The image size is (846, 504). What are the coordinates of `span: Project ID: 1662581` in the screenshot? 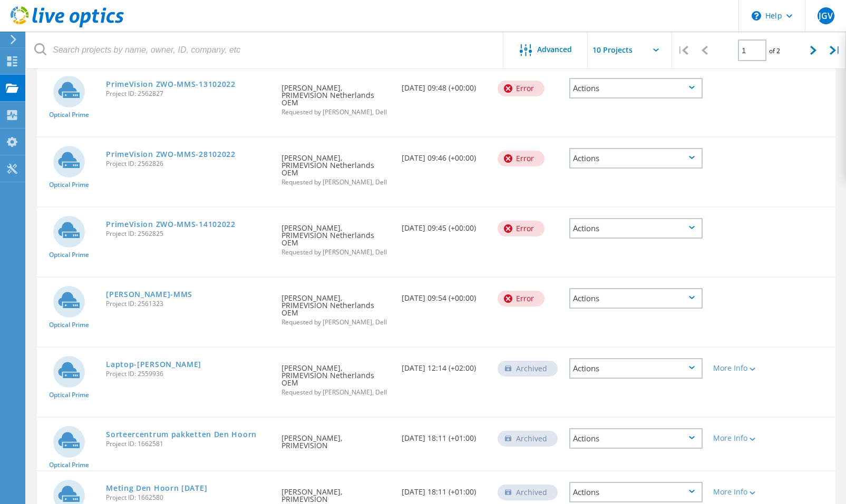 It's located at (188, 444).